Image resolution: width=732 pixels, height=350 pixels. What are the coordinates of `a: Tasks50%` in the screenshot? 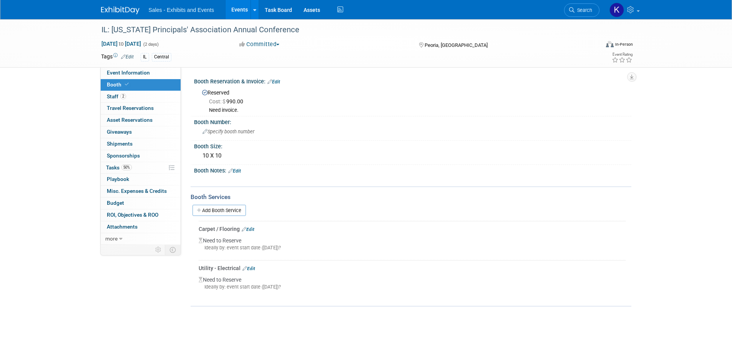 It's located at (141, 168).